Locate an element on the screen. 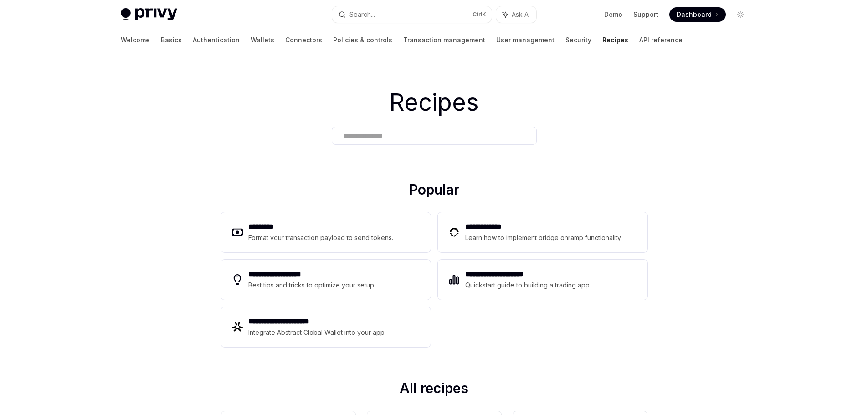  a: User management is located at coordinates (525, 40).